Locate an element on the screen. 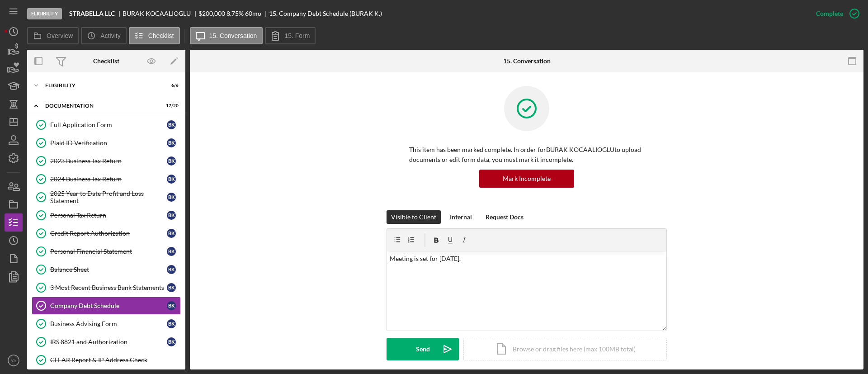  label: Activity is located at coordinates (111, 36).